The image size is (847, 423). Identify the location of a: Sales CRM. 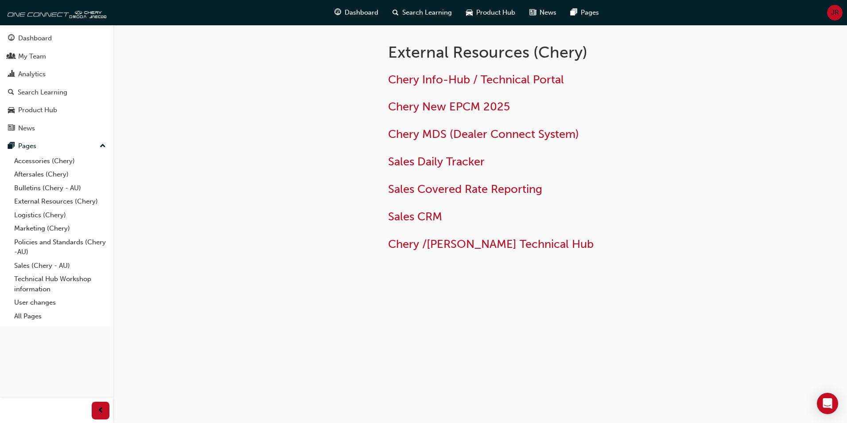
(415, 216).